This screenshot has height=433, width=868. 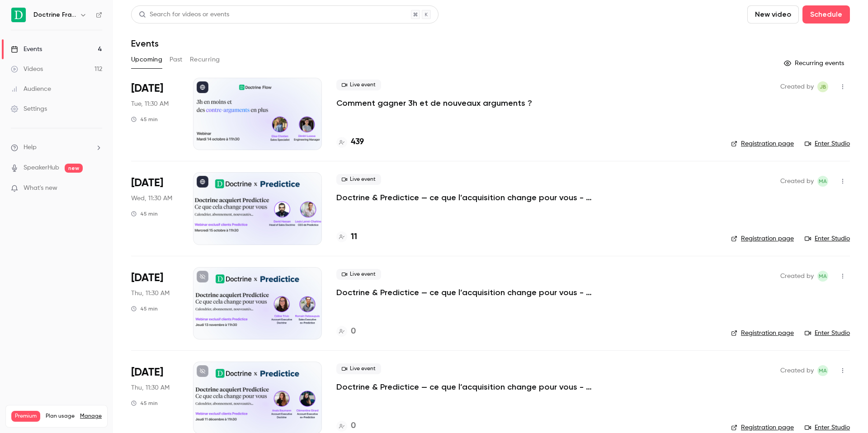 I want to click on div: Oct 14 Tue, 11:30 AM (Europe/Paris), so click(x=155, y=114).